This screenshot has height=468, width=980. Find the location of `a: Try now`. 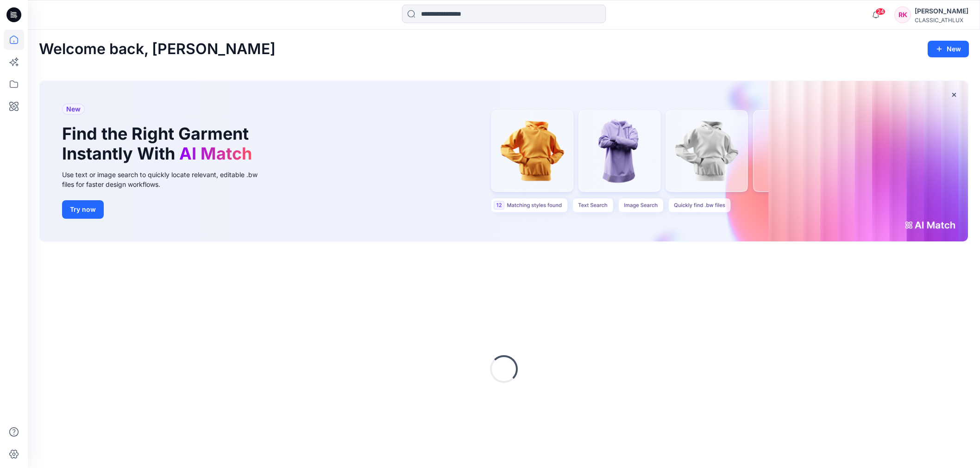

a: Try now is located at coordinates (83, 210).